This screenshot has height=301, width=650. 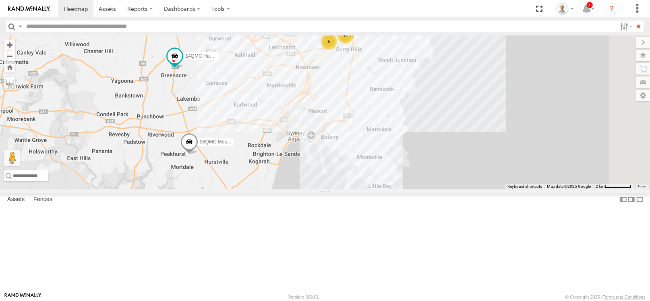 I want to click on label: Assets, so click(x=16, y=199).